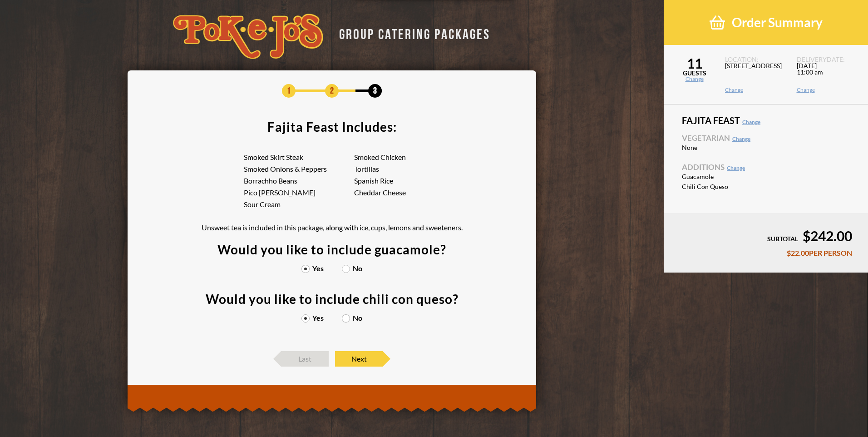 The image size is (868, 437). Describe the element at coordinates (411, 32) in the screenshot. I see `div: GROUP CATERING PACKAGES` at that location.